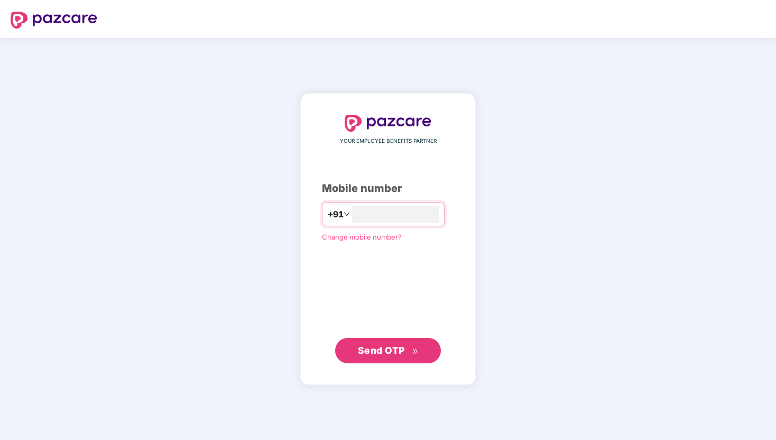  Describe the element at coordinates (388, 188) in the screenshot. I see `div: Mobile number` at that location.